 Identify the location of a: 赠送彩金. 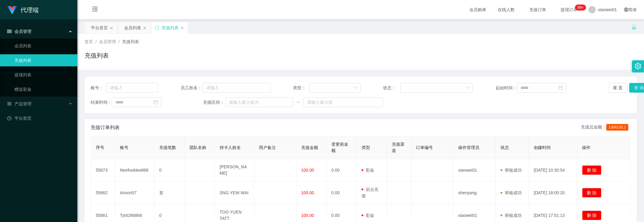
(44, 89).